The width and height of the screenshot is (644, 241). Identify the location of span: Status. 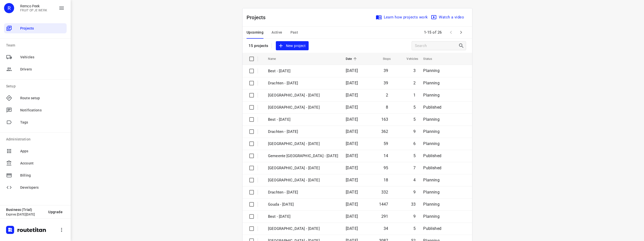
(431, 59).